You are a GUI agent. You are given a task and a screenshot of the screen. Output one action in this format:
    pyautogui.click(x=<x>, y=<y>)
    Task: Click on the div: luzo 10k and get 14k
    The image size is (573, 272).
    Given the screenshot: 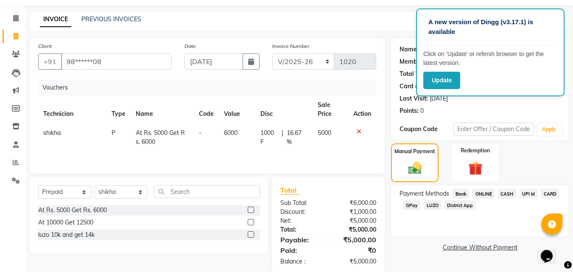 What is the action you would take?
    pyautogui.click(x=66, y=235)
    